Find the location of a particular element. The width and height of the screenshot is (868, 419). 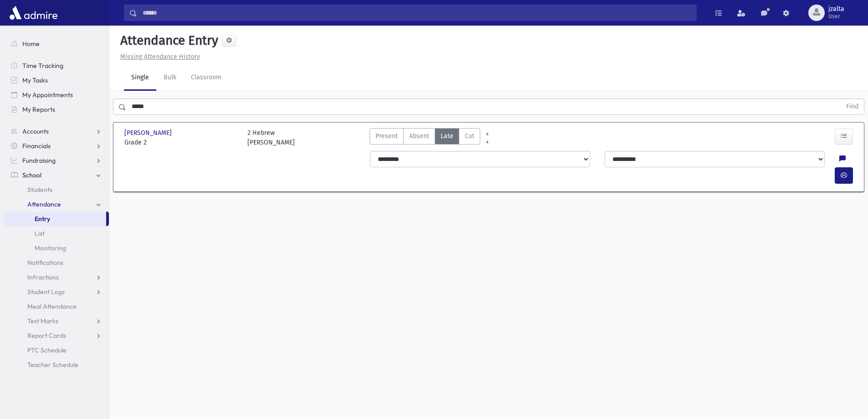

span: My Reports is located at coordinates (39, 109).